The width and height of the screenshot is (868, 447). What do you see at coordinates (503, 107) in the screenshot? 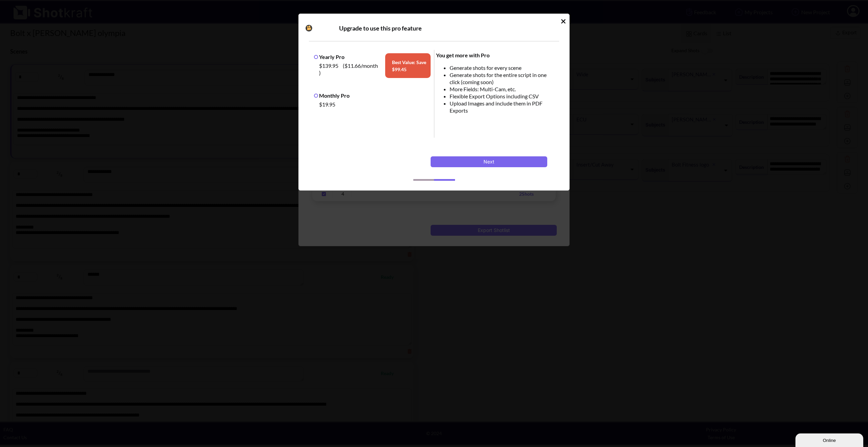
I see `li: Upload Images and include them in PDF Exports` at bounding box center [503, 107].